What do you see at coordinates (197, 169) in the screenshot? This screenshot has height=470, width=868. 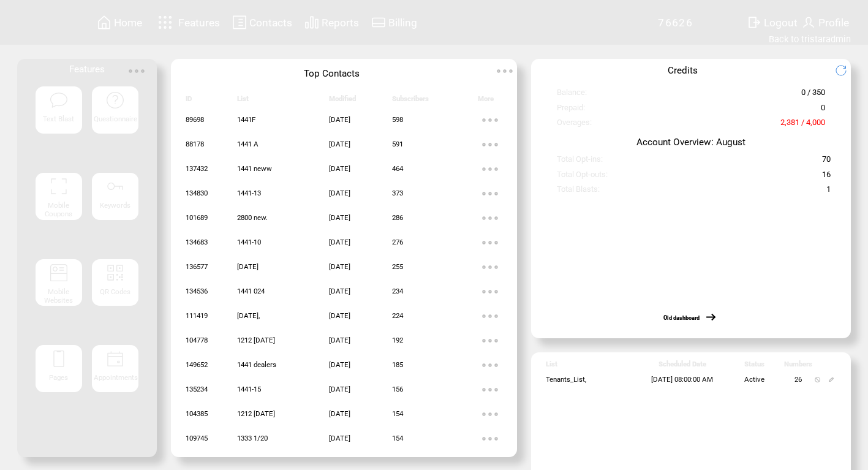 I see `span: 137432` at bounding box center [197, 169].